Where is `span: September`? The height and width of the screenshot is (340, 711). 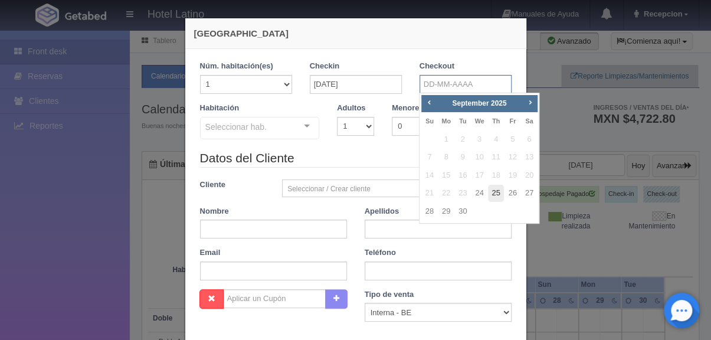
span: September is located at coordinates (470, 103).